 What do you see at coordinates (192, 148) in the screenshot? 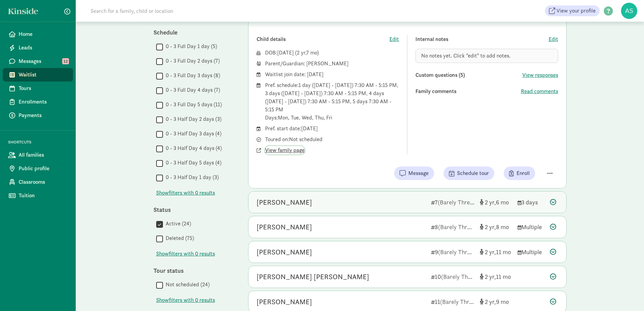
I see `label: 0 - 3 Half Day 4 days (4)` at bounding box center [192, 148].